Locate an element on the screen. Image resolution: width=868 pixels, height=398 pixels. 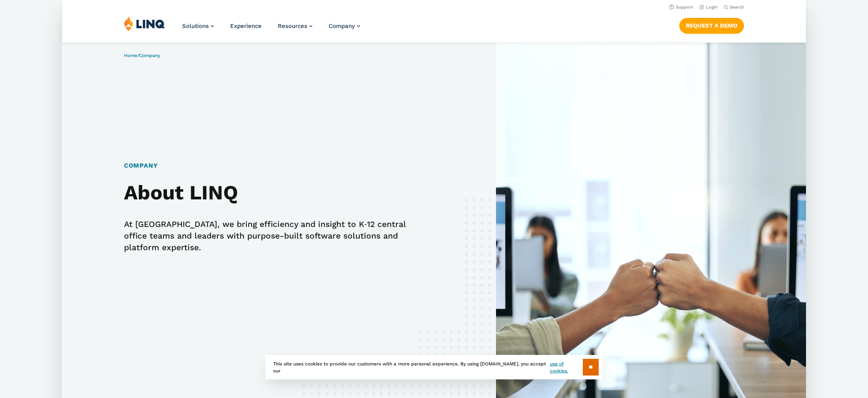
h1: Company is located at coordinates (271, 166).